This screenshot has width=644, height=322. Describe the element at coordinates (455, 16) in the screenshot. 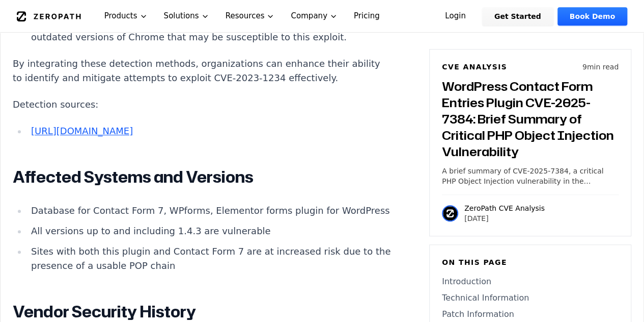

I see `a: Login` at that location.